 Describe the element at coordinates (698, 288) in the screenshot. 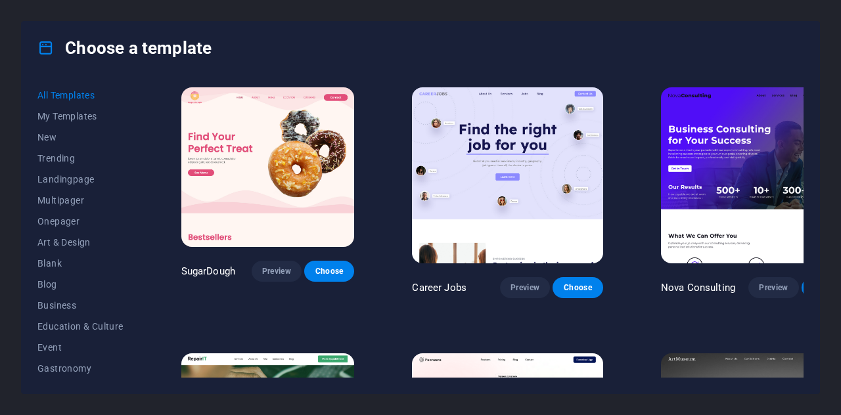

I see `p: Nova Consulting` at that location.